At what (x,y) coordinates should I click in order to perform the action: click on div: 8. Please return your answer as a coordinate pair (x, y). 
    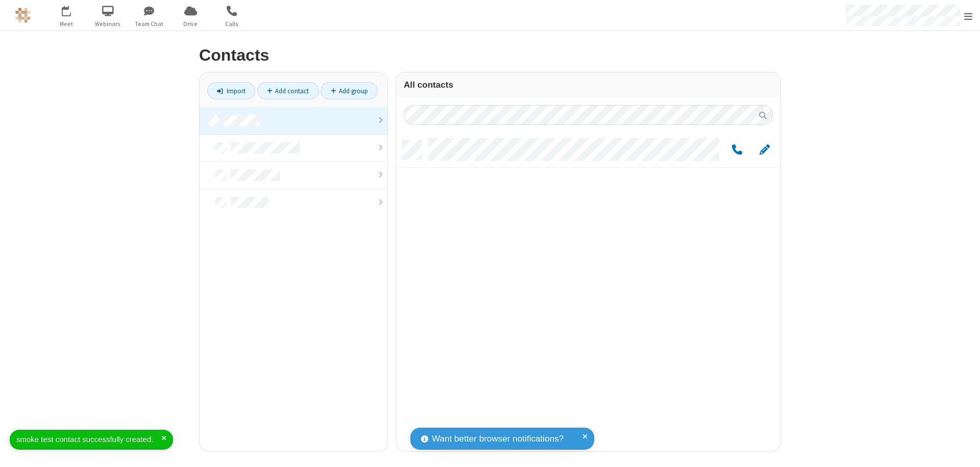
    Looking at the image, I should click on (72, 9).